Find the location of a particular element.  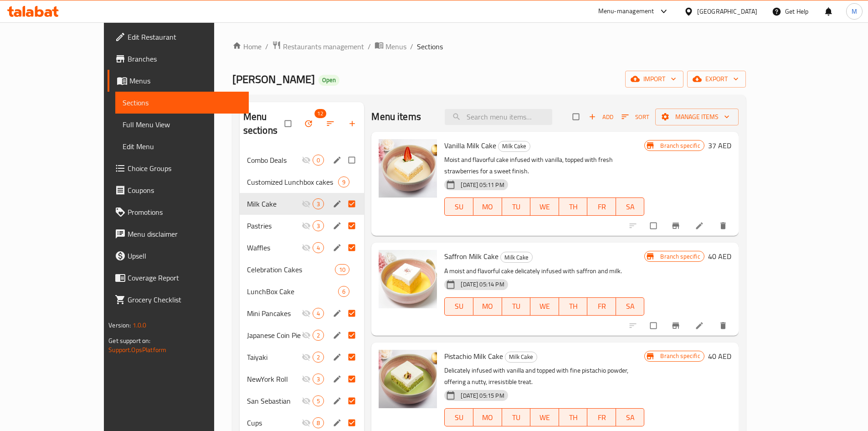

span: 0 is located at coordinates (318, 160).